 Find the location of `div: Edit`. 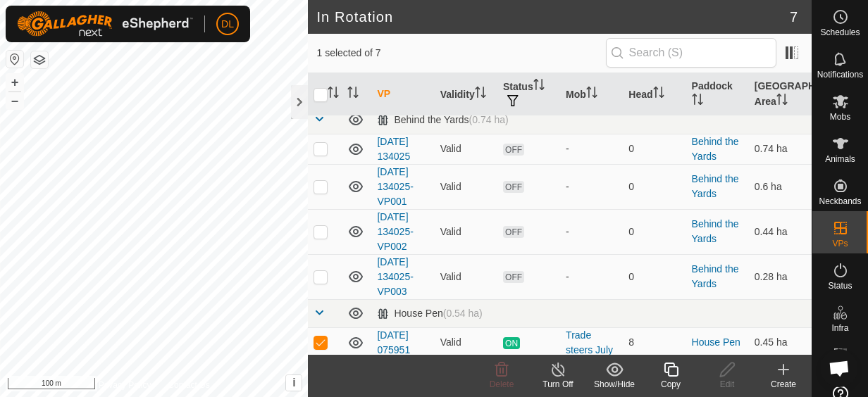

div: Edit is located at coordinates (727, 384).